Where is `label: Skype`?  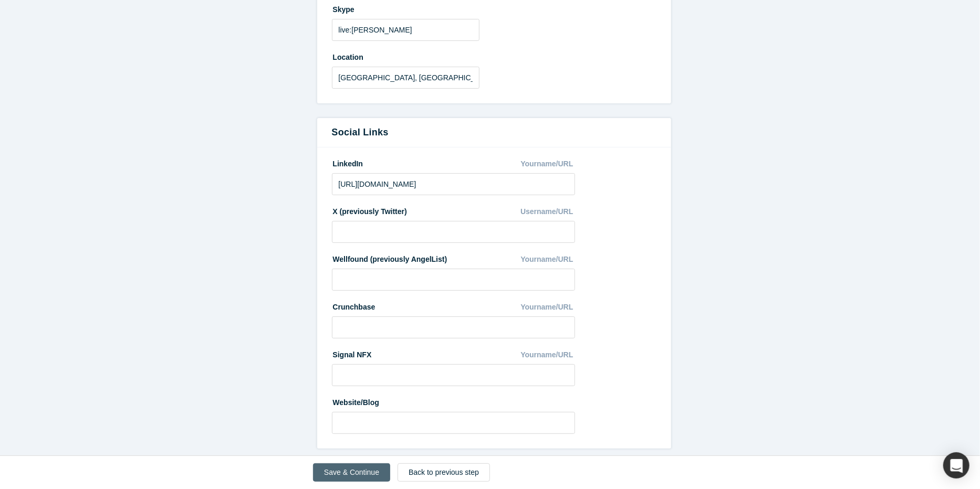
label: Skype is located at coordinates (494, 8).